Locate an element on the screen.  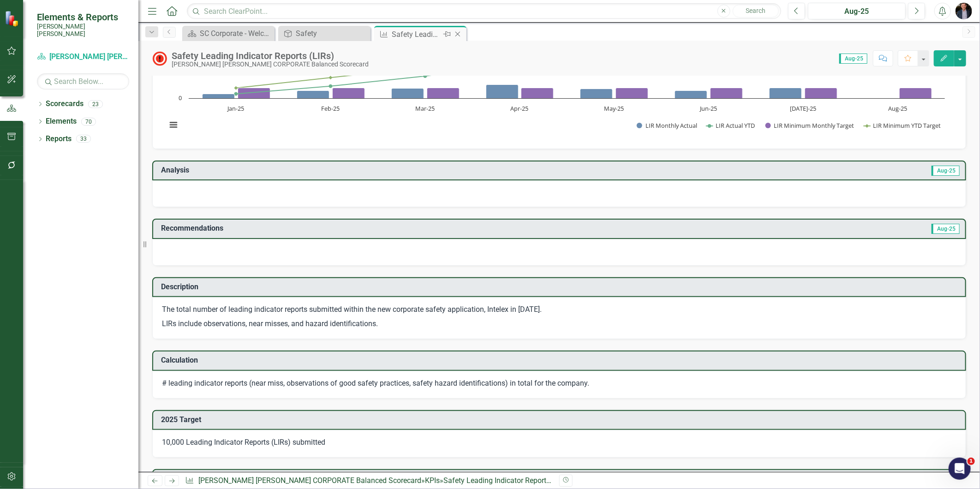
path: Feb-25, 980. LIR Actual YTD. is located at coordinates (331, 86).